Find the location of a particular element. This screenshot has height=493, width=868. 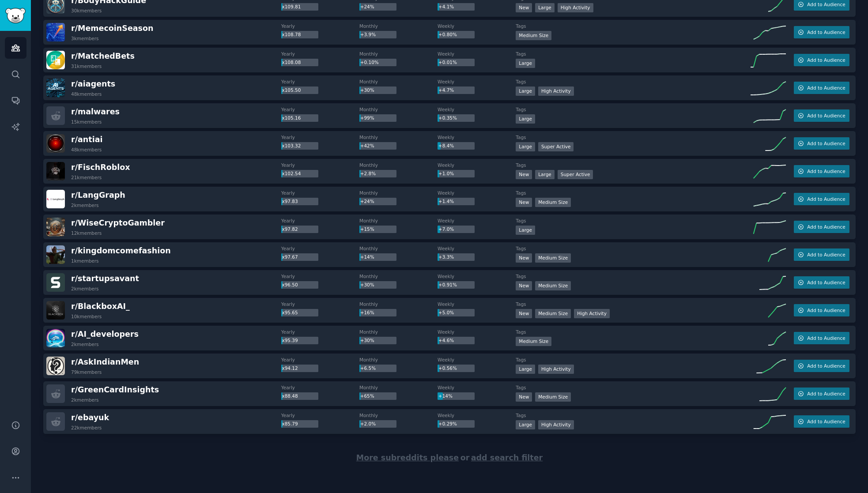

span: r/ AskIndianMen is located at coordinates (105, 362).